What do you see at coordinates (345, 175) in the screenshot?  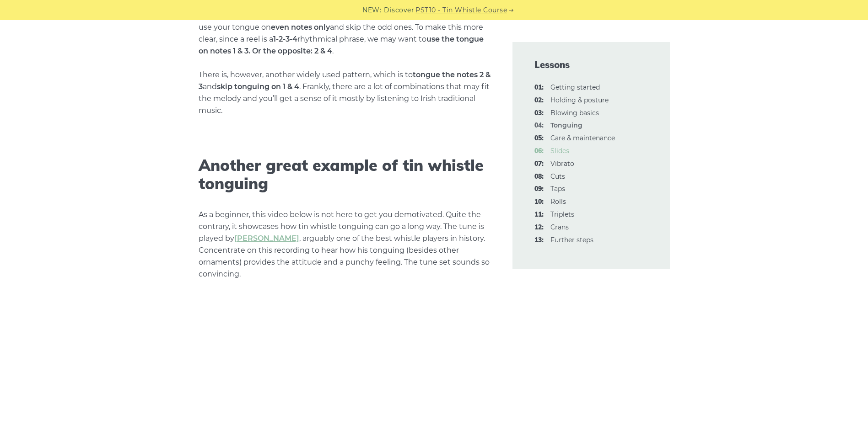 I see `h2: Another great example of tin whistle tonguing` at bounding box center [345, 175].